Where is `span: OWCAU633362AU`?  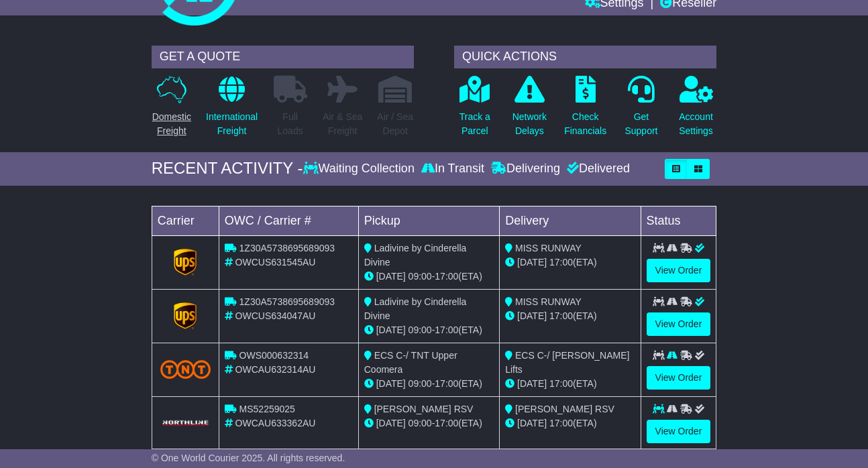 span: OWCAU633362AU is located at coordinates (276, 423).